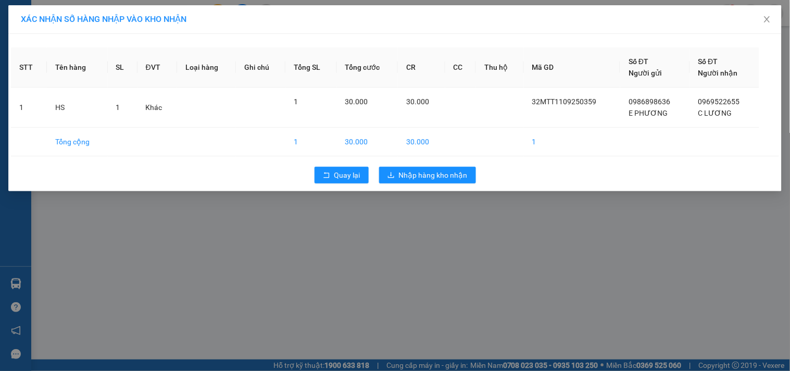 The image size is (790, 371). I want to click on span: close, so click(767, 19).